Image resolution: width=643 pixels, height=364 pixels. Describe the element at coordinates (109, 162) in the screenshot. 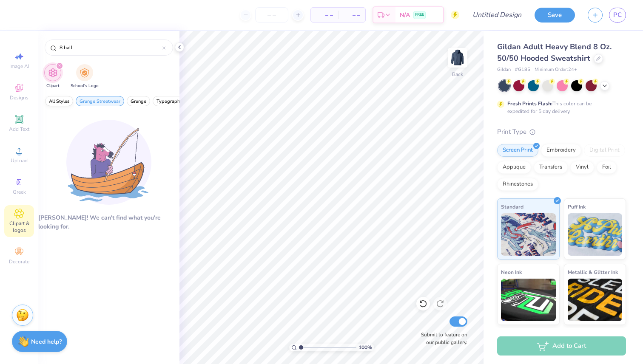

I see `img: Loading...` at that location.